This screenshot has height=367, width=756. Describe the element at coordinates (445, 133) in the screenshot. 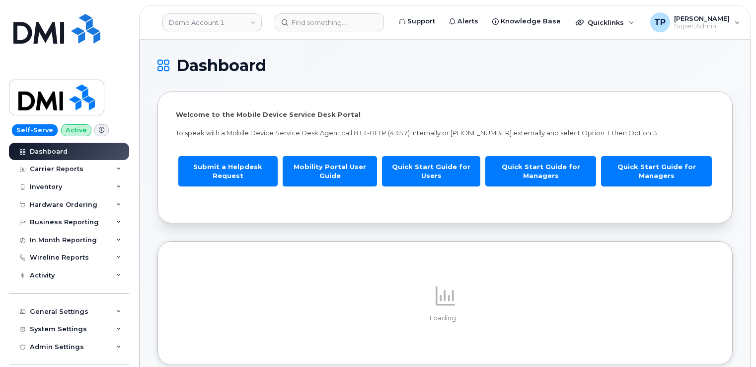

I see `p: To speak with a Mobile Device Service Desk Agent call 811-HELP (4357) internally or [PHONE_NUMBER...` at that location.